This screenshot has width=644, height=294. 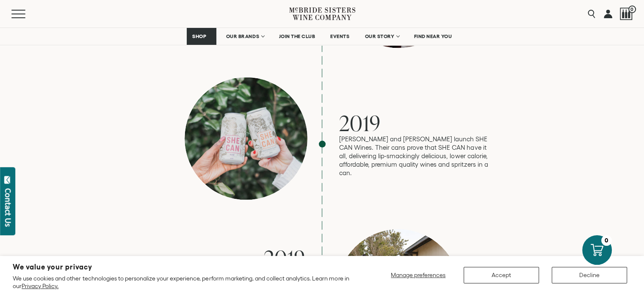 I want to click on a: SHOP, so click(x=202, y=36).